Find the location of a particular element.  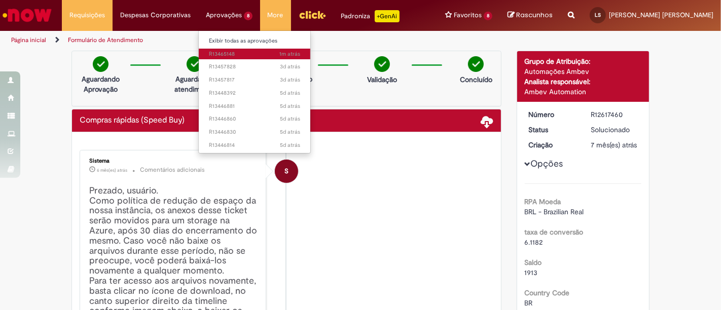

span: 1m atrás is located at coordinates (289, 54).